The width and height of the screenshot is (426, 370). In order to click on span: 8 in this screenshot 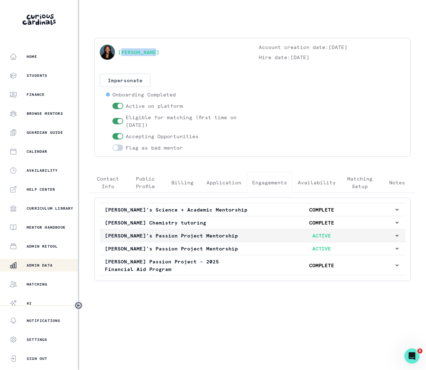, I will do `click(420, 351)`.